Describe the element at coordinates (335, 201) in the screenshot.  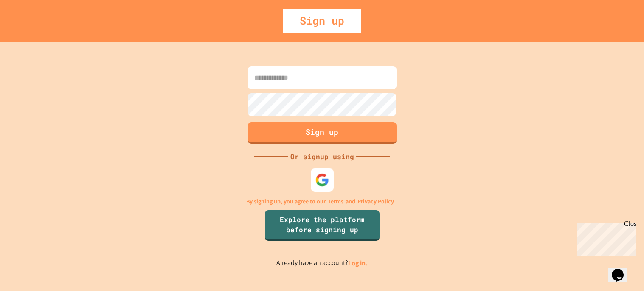
I see `a: Terms` at that location.